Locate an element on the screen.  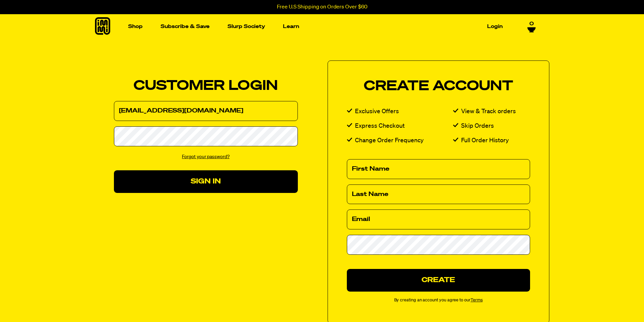
a: Learn is located at coordinates (291, 26).